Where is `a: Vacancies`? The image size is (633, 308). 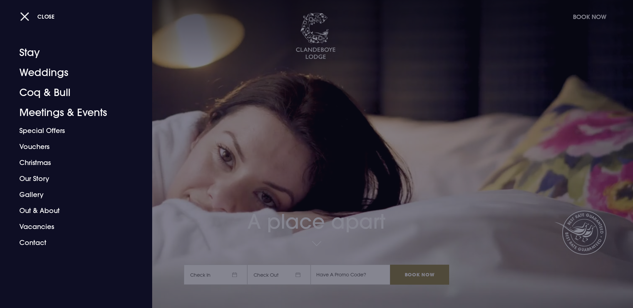
a: Vacancies is located at coordinates (72, 227).